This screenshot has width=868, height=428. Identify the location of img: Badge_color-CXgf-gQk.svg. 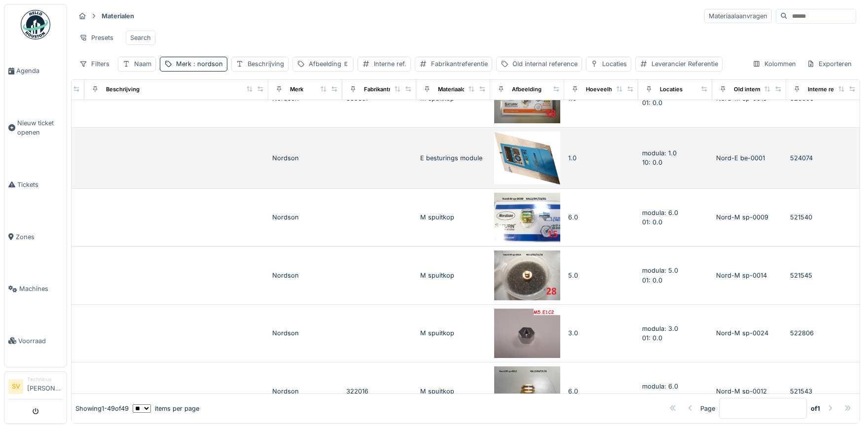
(36, 25).